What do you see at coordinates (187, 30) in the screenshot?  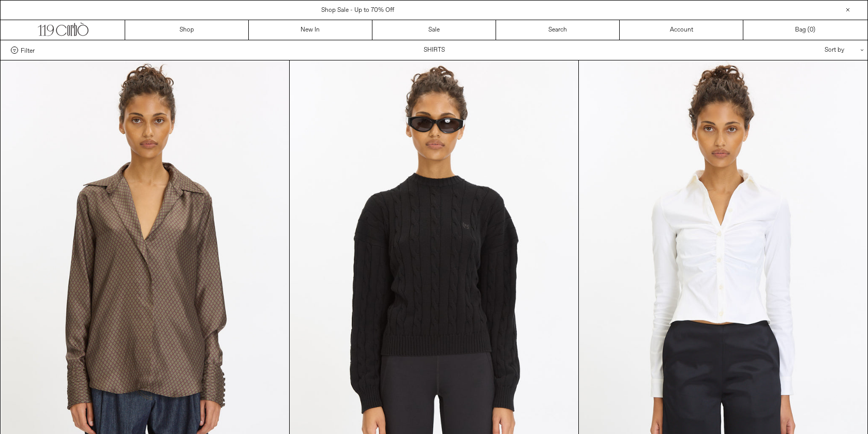 I see `a: Shop` at bounding box center [187, 30].